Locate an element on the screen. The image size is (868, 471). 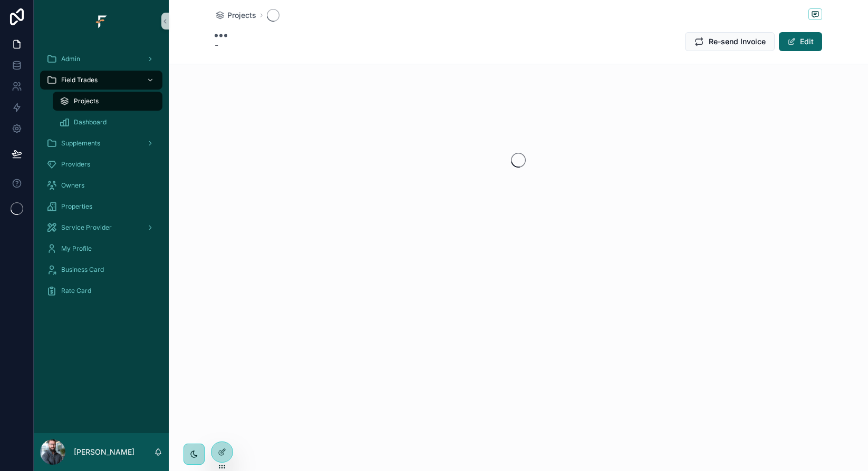
span: Field Trades is located at coordinates (79, 80).